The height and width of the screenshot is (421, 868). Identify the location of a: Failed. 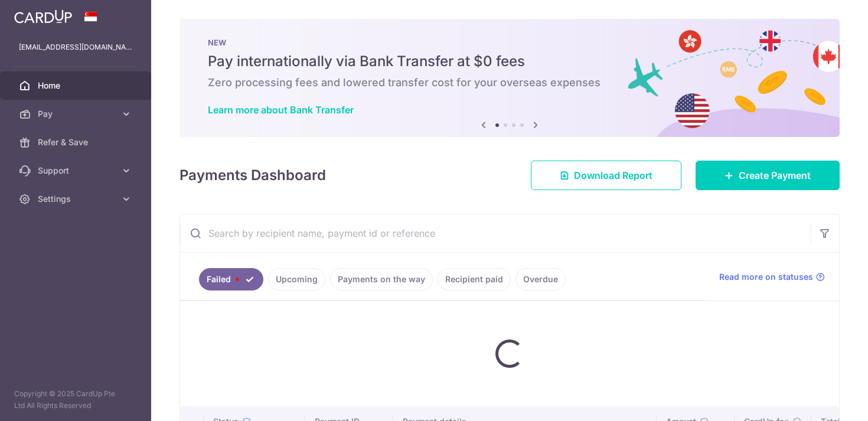
(231, 279).